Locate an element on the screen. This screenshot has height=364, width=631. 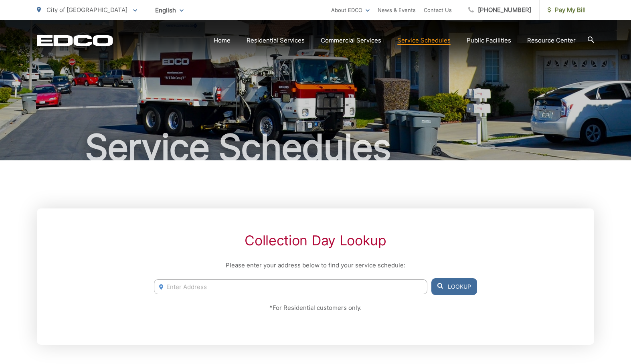
span: English is located at coordinates (169, 10).